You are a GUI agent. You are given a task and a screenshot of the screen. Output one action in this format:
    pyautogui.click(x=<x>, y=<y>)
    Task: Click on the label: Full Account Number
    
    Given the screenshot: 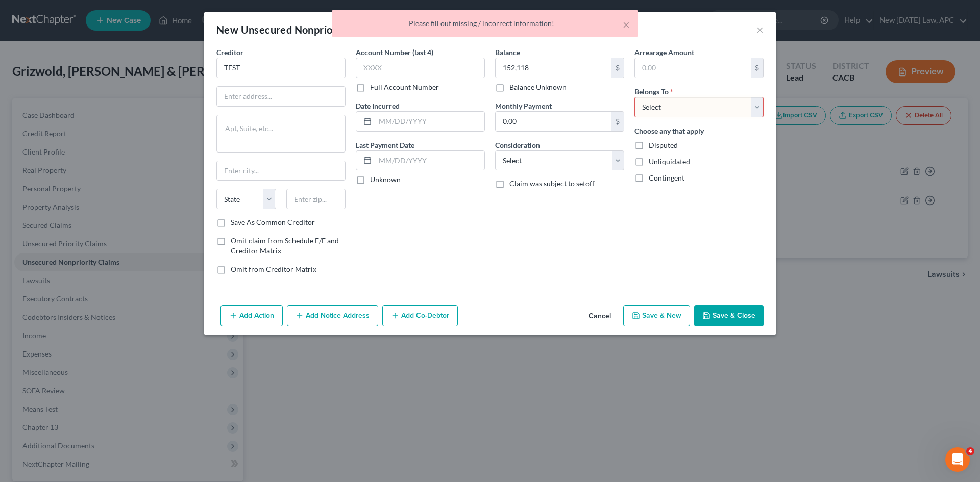 What is the action you would take?
    pyautogui.click(x=404, y=87)
    